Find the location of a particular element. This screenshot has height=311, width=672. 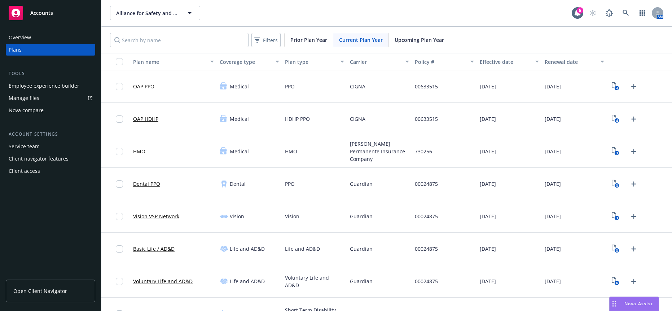

span: Accounts is located at coordinates (41, 13).